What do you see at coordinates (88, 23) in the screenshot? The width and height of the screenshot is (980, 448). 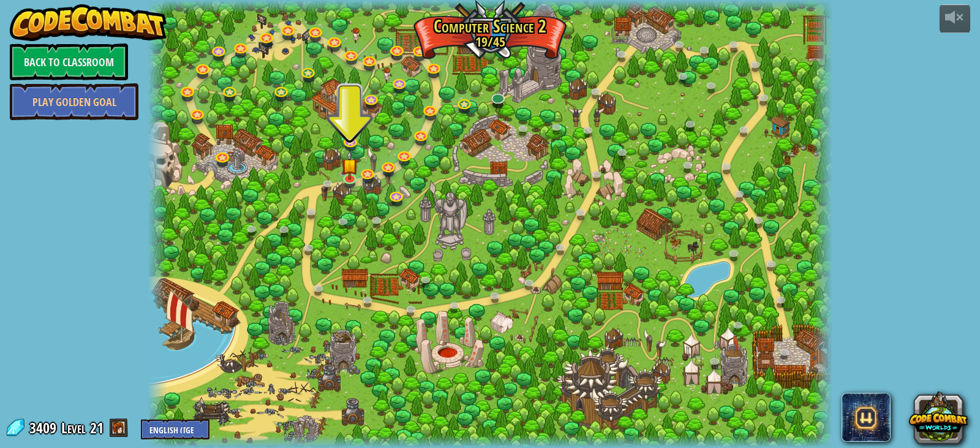 I see `img: CodeCombat - Learn how to code by playing a game` at bounding box center [88, 23].